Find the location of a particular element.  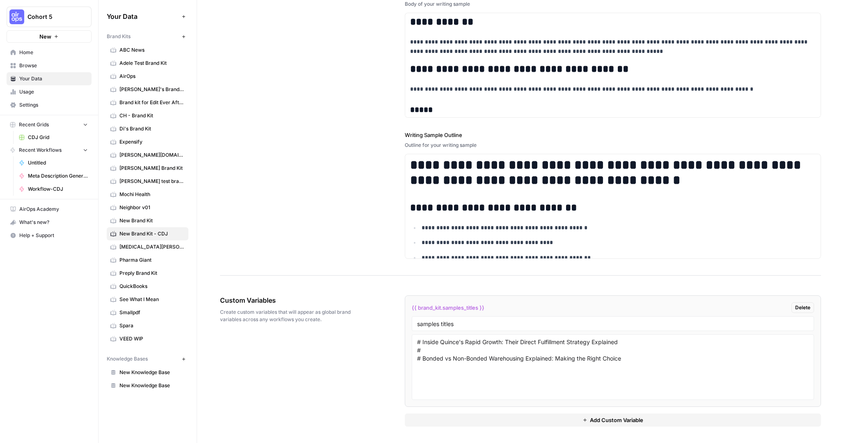

span: Neighbor v01 is located at coordinates (152, 208).